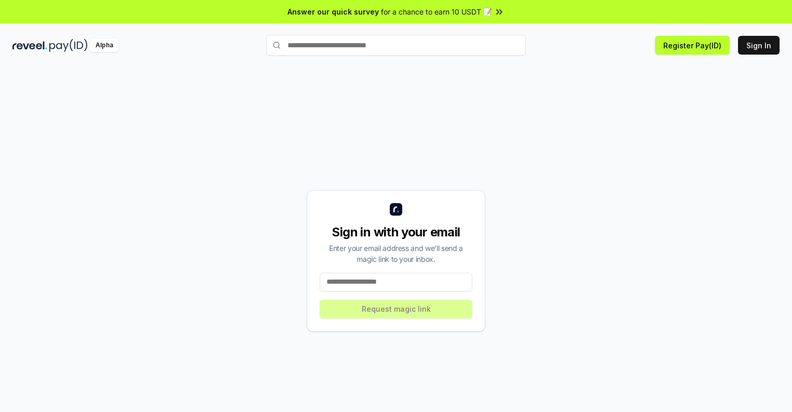 Image resolution: width=792 pixels, height=412 pixels. What do you see at coordinates (759, 45) in the screenshot?
I see `button: Sign In` at bounding box center [759, 45].